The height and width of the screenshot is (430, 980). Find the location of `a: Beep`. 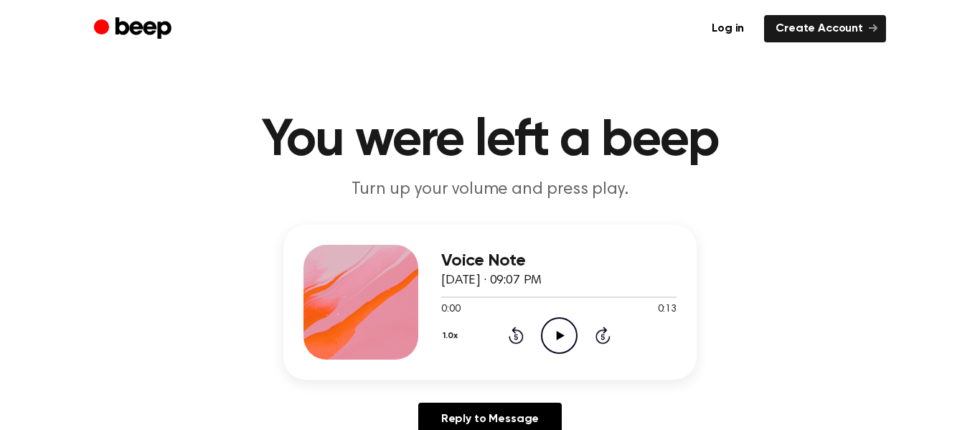

a: Beep is located at coordinates (134, 29).